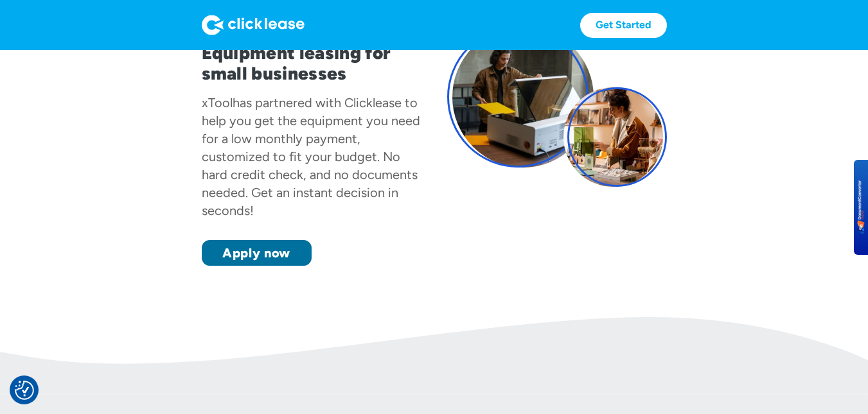 The image size is (868, 414). What do you see at coordinates (256, 253) in the screenshot?
I see `a: Apply now` at bounding box center [256, 253].